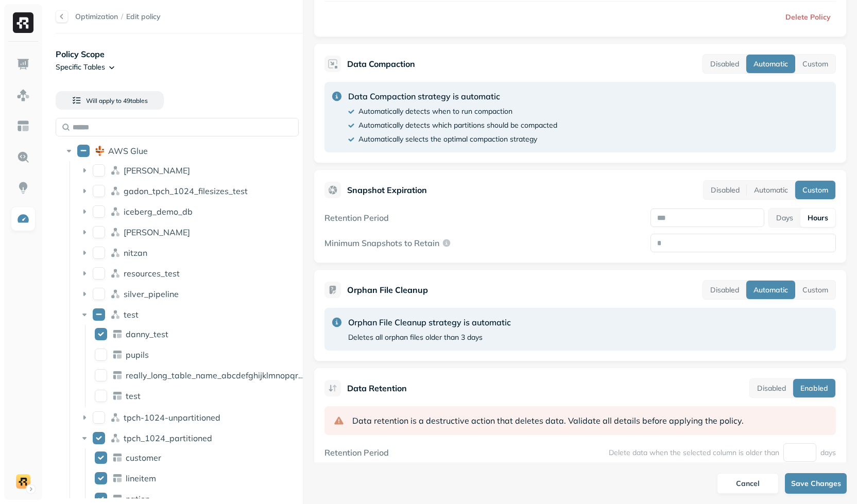  I want to click on button: nitzan, so click(99, 253).